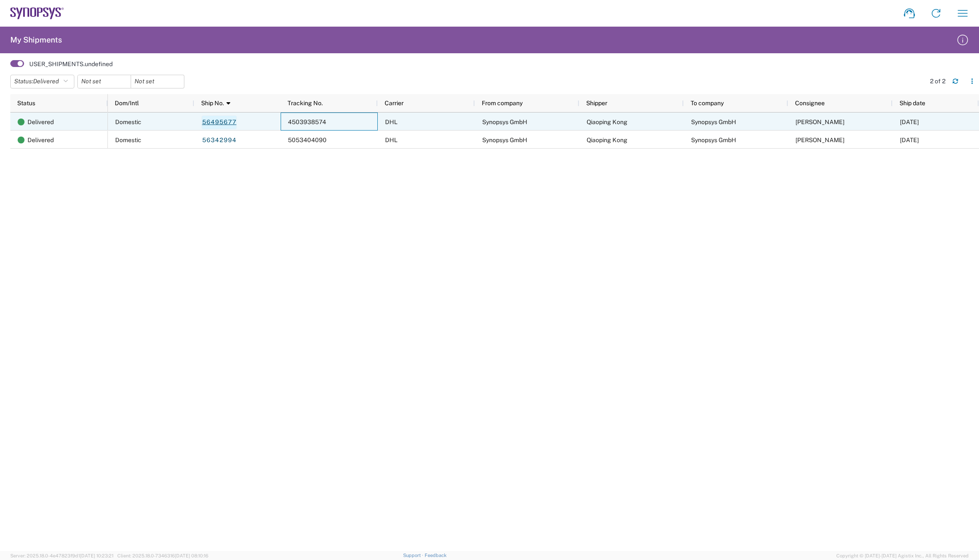  Describe the element at coordinates (394, 103) in the screenshot. I see `span: Carrier` at that location.